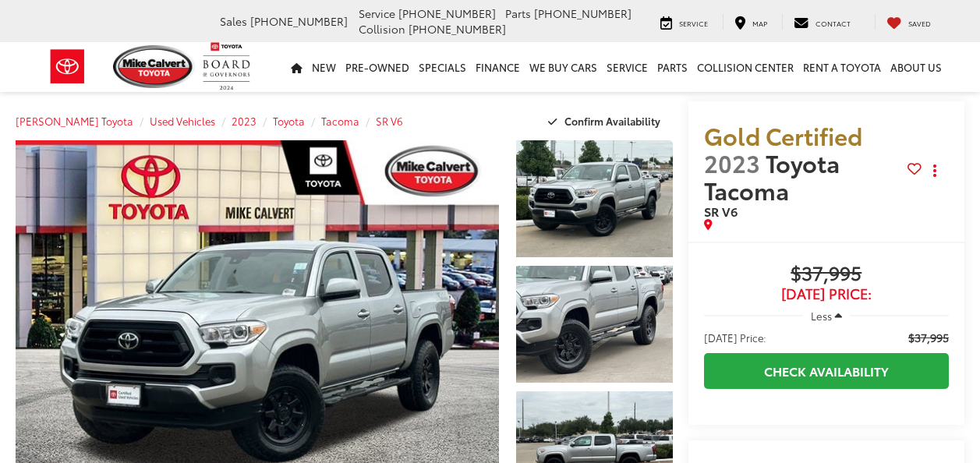  I want to click on span: Sales, so click(233, 21).